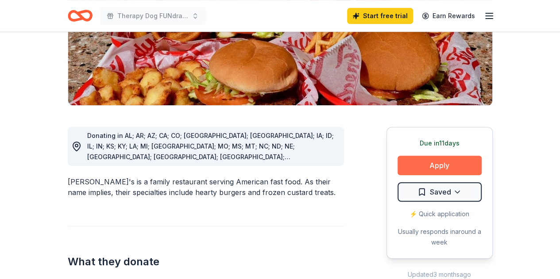 The height and width of the screenshot is (279, 560). Describe the element at coordinates (153, 16) in the screenshot. I see `span: Therapy Dog FUNdraiser` at that location.